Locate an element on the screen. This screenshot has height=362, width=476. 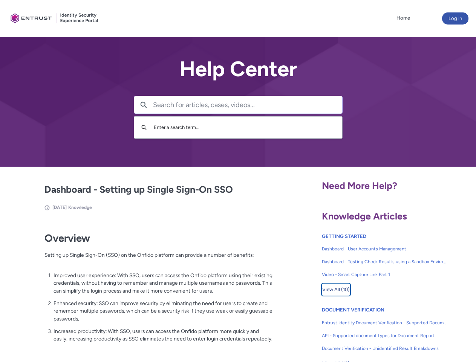
span: Need More Help? is located at coordinates (359, 185).